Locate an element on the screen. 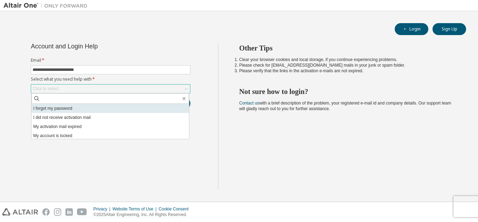 This screenshot has width=478, height=222. h2: Not sure how to login? is located at coordinates (347, 91).